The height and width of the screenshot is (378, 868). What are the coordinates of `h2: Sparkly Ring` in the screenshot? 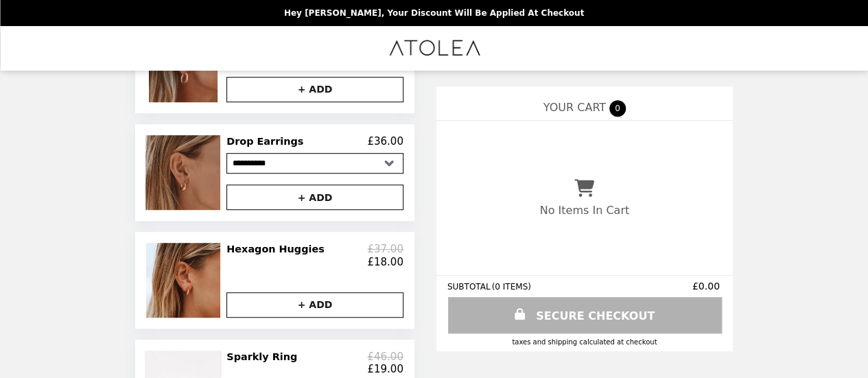 It's located at (264, 356).